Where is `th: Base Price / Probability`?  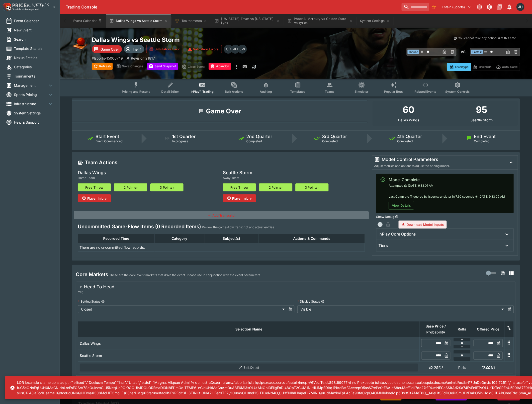 th: Base Price / Probability is located at coordinates (436, 329).